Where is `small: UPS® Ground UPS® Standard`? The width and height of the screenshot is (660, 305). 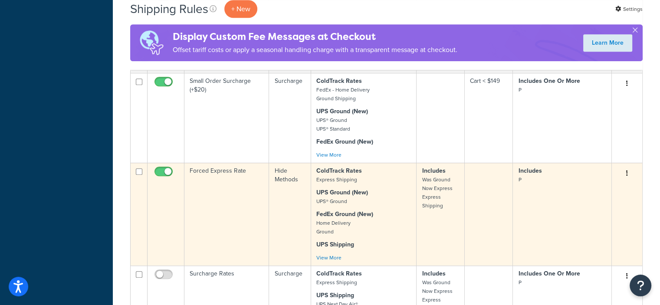
small: UPS® Ground UPS® Standard is located at coordinates (333, 125).